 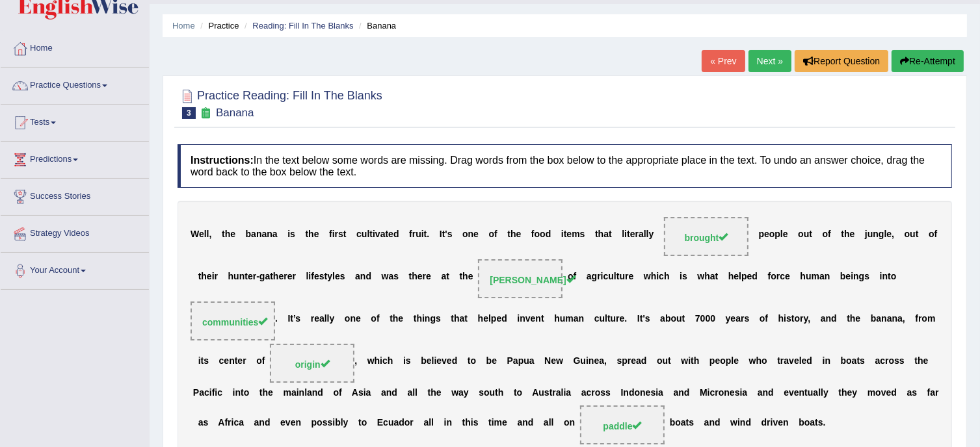 I want to click on li: Banana, so click(x=376, y=25).